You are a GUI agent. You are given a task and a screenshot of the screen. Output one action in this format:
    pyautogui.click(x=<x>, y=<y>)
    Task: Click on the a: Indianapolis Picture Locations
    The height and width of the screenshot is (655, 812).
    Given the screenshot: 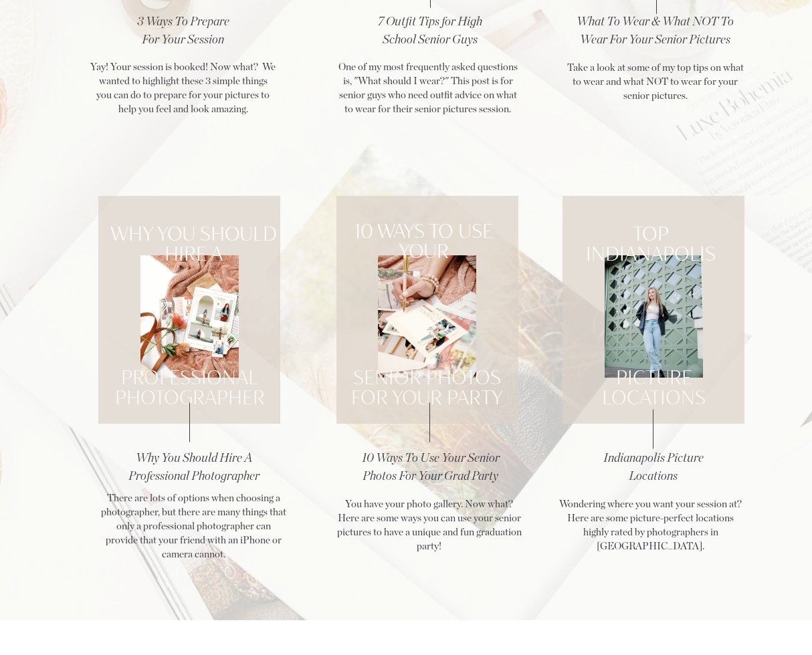 What is the action you would take?
    pyautogui.click(x=653, y=468)
    